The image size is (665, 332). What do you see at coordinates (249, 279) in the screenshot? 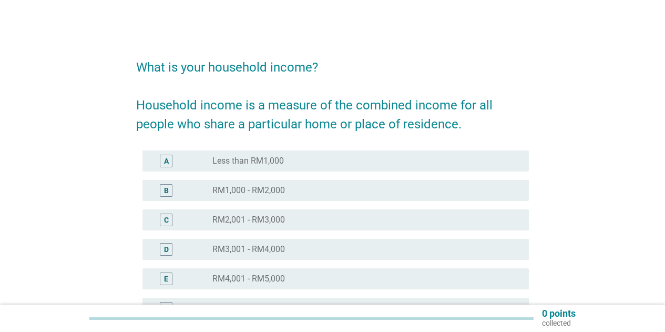
I see `label: RM4,001 - RM5,000` at bounding box center [249, 279].